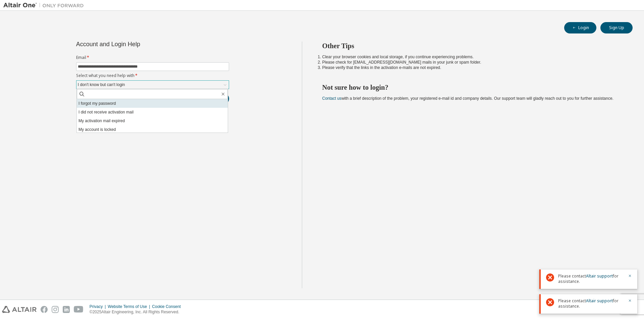 The height and width of the screenshot is (319, 644). I want to click on div: Website Terms of Use, so click(130, 307).